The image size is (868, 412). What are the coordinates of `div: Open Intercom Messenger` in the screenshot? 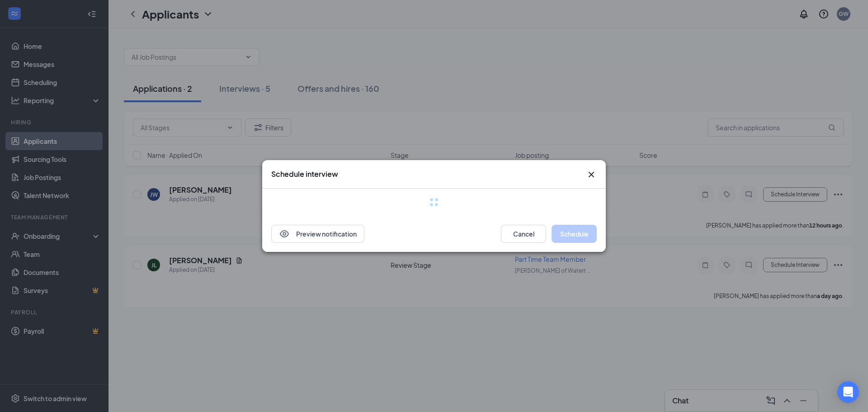 It's located at (848, 392).